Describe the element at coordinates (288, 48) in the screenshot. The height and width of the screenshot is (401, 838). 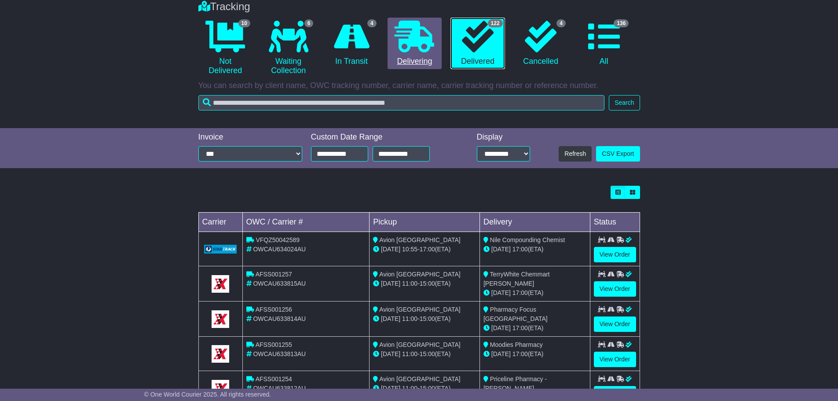
I see `a: 6 Waiting Collection` at that location.